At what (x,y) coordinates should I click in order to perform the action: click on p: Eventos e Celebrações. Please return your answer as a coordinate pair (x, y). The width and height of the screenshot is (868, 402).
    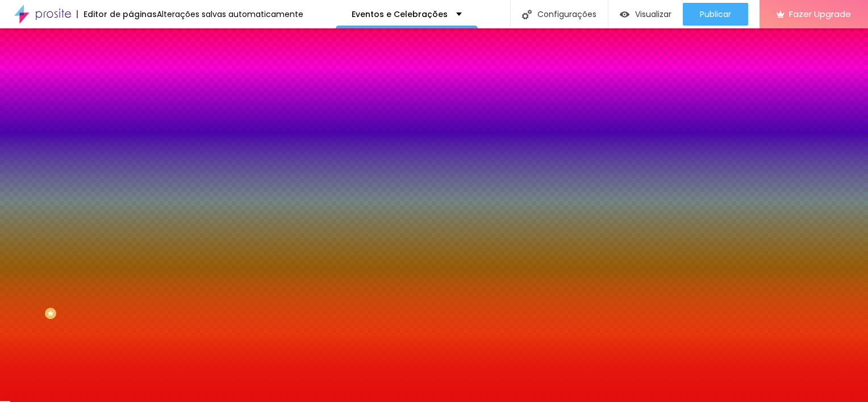
    Looking at the image, I should click on (399, 14).